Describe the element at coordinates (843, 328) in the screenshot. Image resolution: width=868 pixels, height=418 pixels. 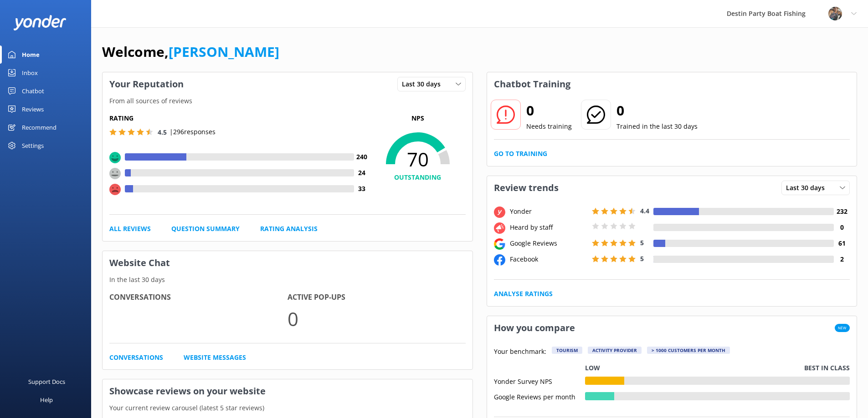
I see `span: New` at that location.